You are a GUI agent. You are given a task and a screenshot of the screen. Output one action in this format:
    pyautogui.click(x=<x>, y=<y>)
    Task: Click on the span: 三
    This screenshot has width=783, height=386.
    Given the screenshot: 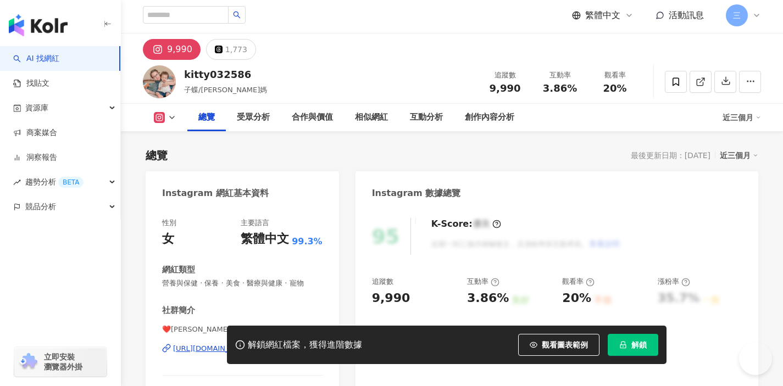 What is the action you would take?
    pyautogui.click(x=737, y=15)
    